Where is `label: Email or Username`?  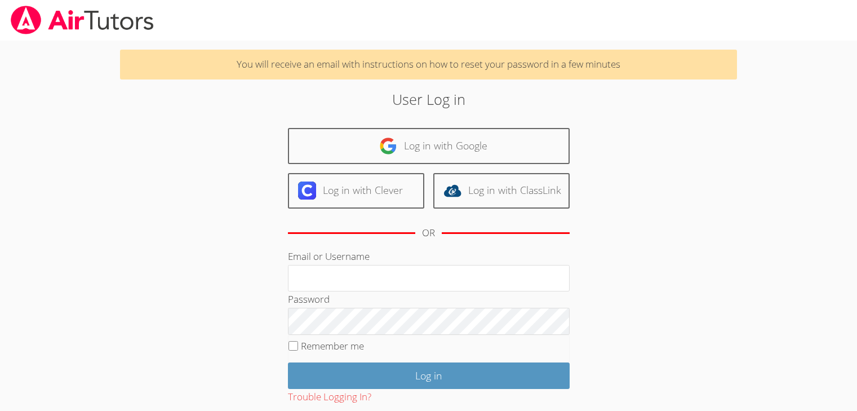
label: Email or Username is located at coordinates (328, 256).